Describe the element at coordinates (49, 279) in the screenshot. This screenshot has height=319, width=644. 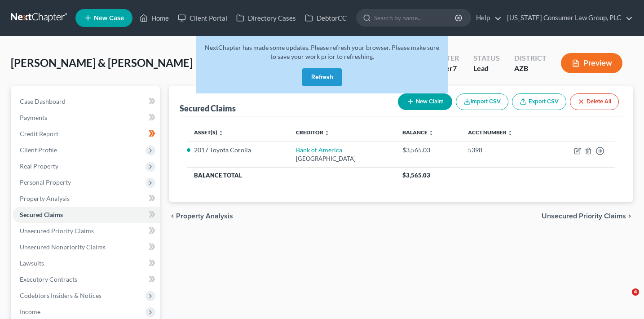
I see `span: Executory Contracts` at that location.